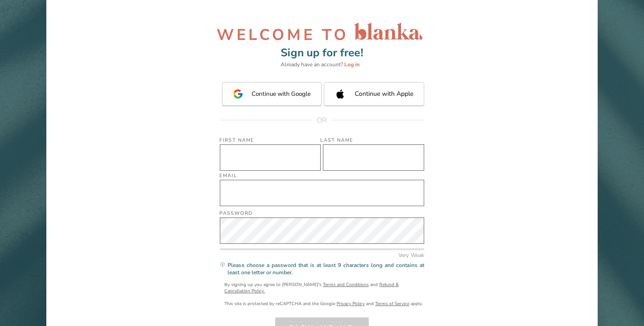 This screenshot has width=644, height=326. I want to click on p: Very Weak, so click(411, 255).